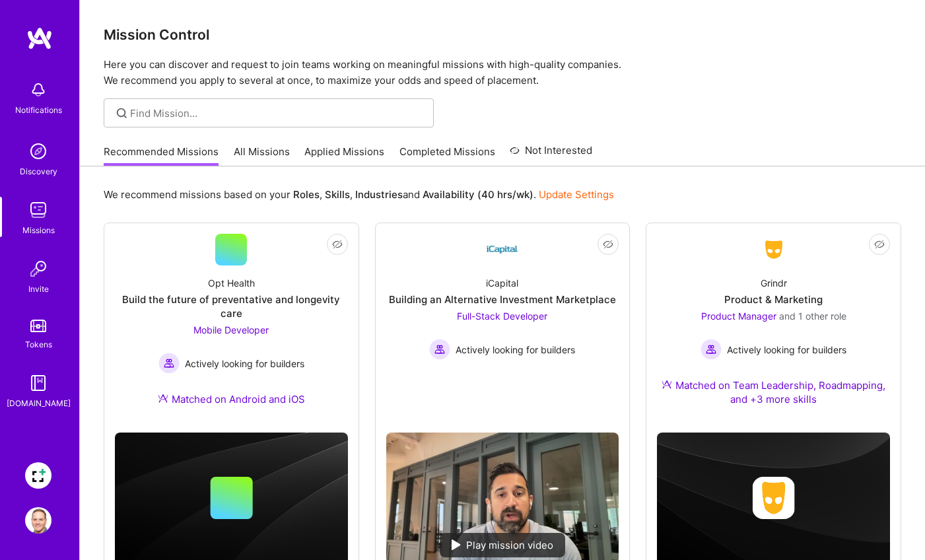 The width and height of the screenshot is (925, 560). What do you see at coordinates (38, 110) in the screenshot?
I see `div: Notifications` at bounding box center [38, 110].